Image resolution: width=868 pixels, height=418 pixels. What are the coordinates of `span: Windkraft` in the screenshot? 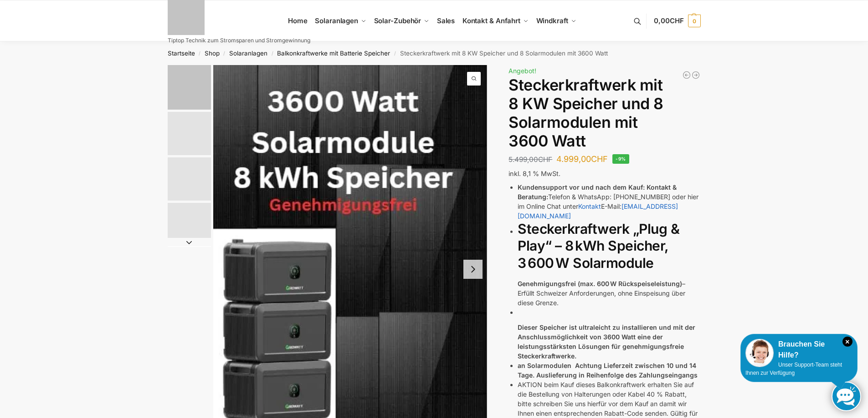 It's located at (552, 20).